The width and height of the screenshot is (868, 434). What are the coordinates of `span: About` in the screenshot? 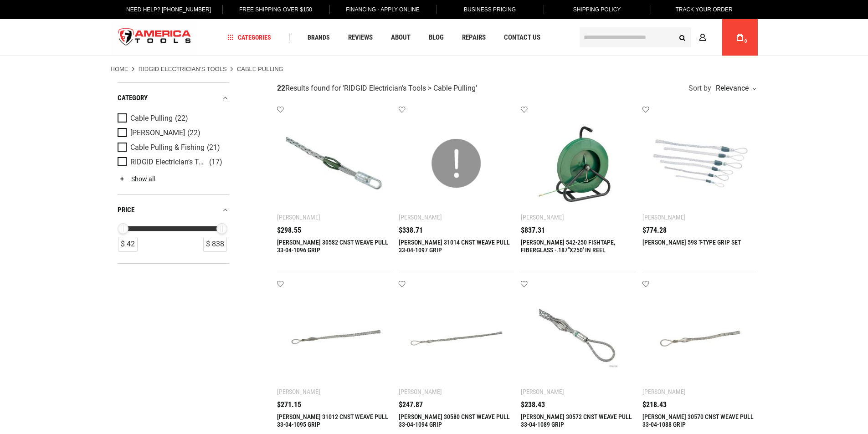 It's located at (401, 37).